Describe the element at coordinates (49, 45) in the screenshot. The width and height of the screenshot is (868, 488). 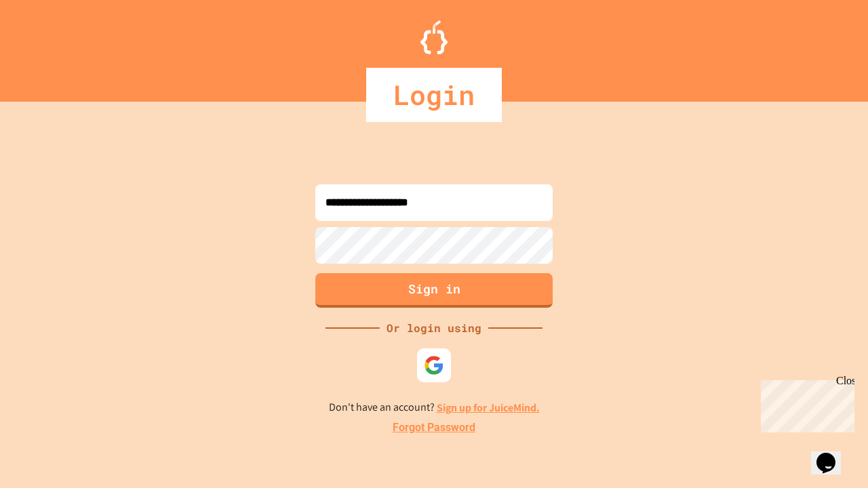
I see `div: Chat with us now!Close` at that location.